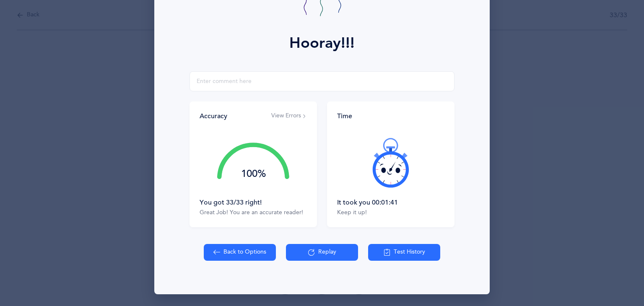 The image size is (644, 306). I want to click on div: Time, so click(391, 116).